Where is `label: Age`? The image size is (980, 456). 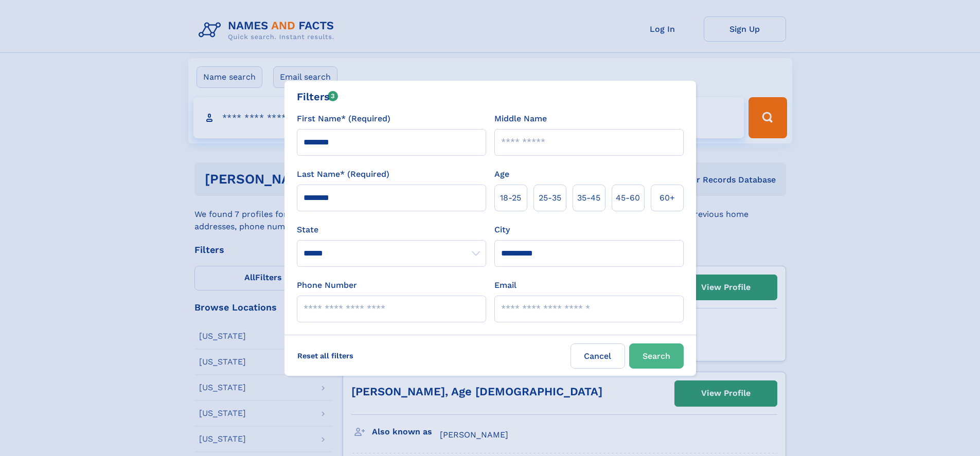 label: Age is located at coordinates (502, 174).